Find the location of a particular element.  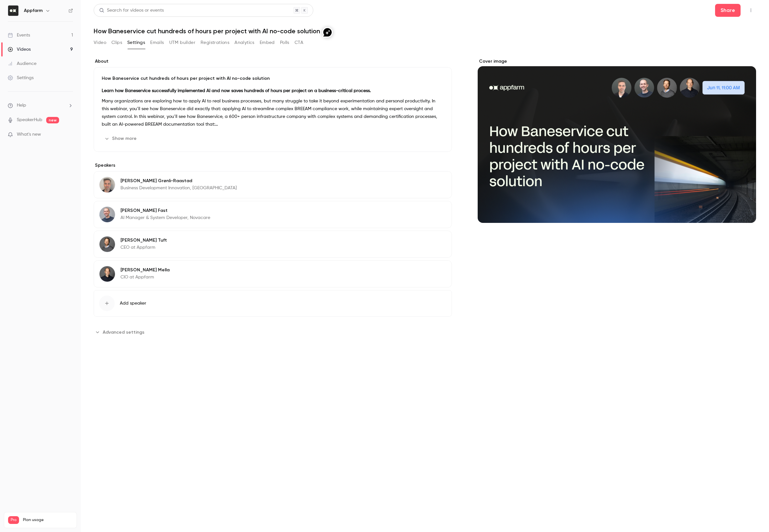

div: Audience is located at coordinates (22, 64).